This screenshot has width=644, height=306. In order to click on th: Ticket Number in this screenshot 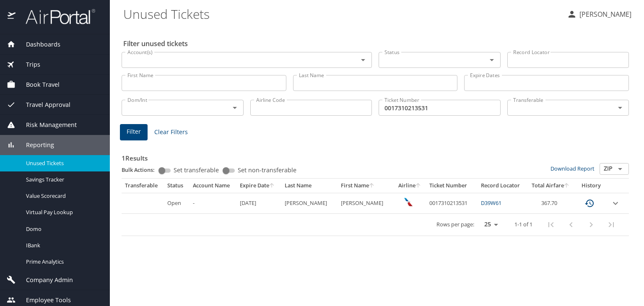, I will do `click(452, 186)`.